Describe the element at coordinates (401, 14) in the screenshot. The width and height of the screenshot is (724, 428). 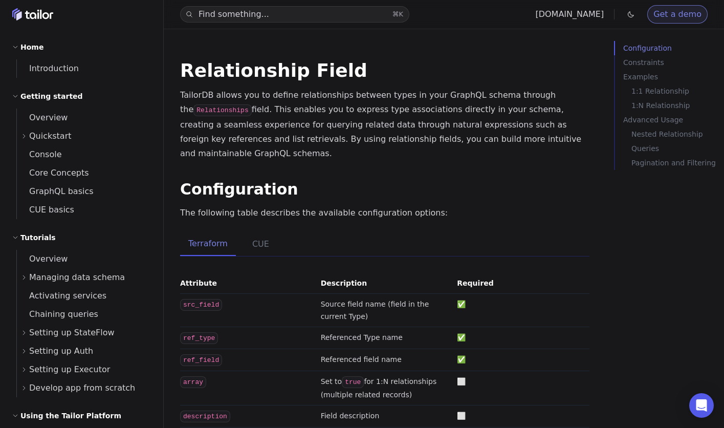
I see `kbd: K` at that location.